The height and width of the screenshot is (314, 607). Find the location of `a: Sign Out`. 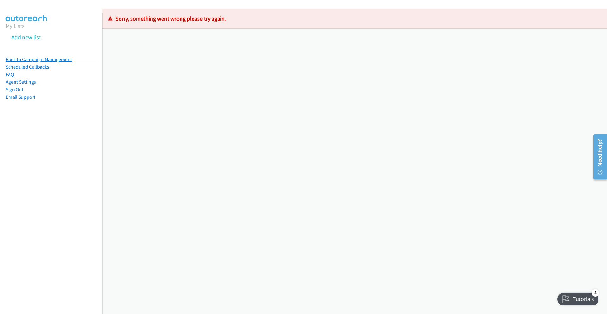

a: Sign Out is located at coordinates (15, 89).